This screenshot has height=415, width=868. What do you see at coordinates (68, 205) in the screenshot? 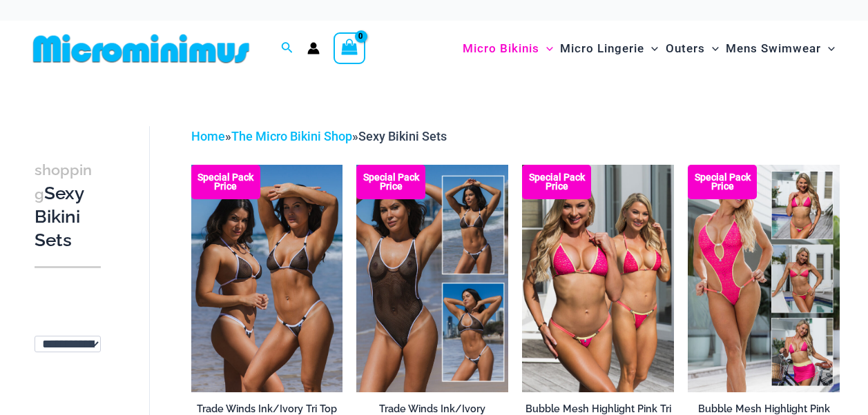
I see `h3: Sexy Bikini Sets` at bounding box center [68, 205].